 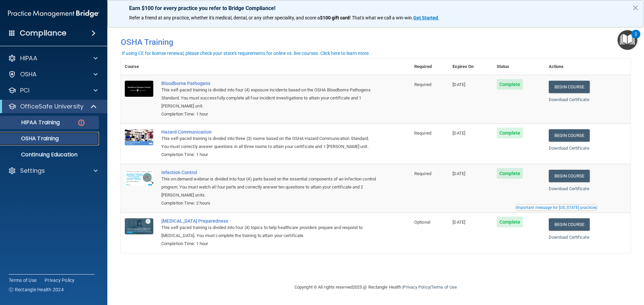 What do you see at coordinates (269, 232) in the screenshot?
I see `div: This self-paced training is divided into four (4) topics to help healthcare providers prepare and...` at bounding box center [269, 232].